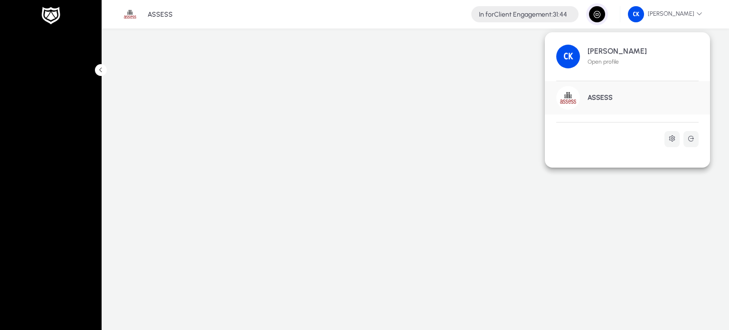 The image size is (729, 330). I want to click on img: Carine, so click(568, 57).